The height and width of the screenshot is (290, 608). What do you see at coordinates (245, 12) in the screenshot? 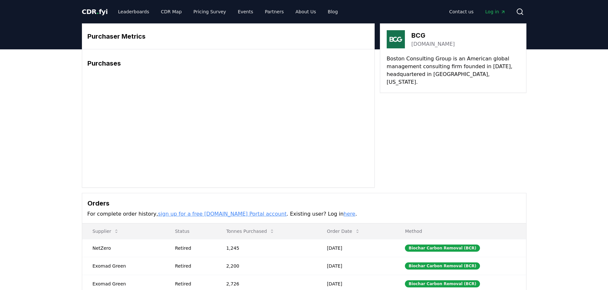
I see `a: Events` at bounding box center [245, 12].